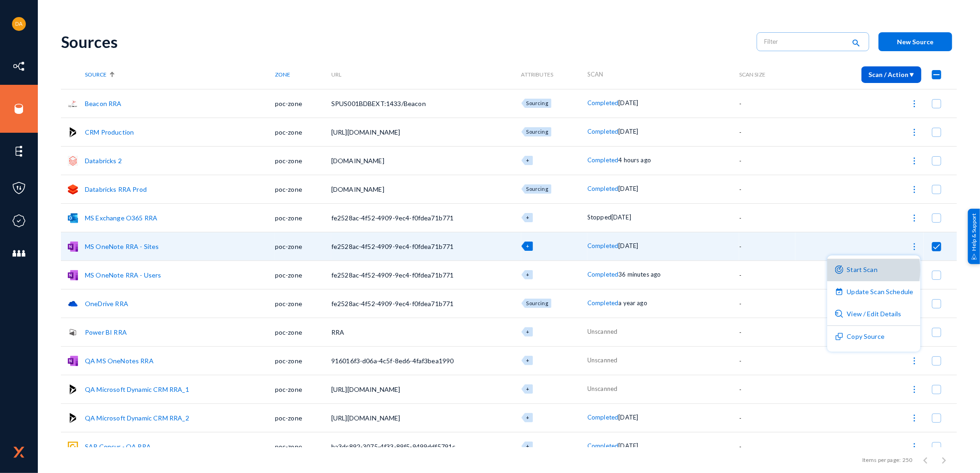  Describe the element at coordinates (839, 337) in the screenshot. I see `img: icon-duplicate.svg` at that location.